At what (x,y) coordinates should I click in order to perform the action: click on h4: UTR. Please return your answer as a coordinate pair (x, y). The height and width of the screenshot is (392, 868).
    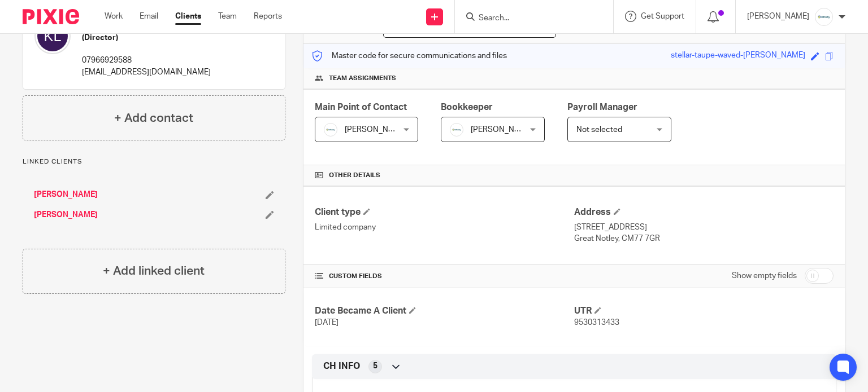
    Looking at the image, I should click on (703, 311).